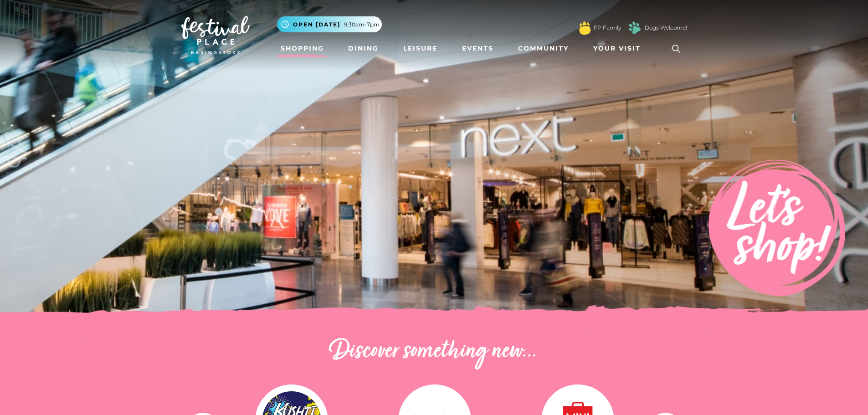  I want to click on a: Your Visit, so click(619, 48).